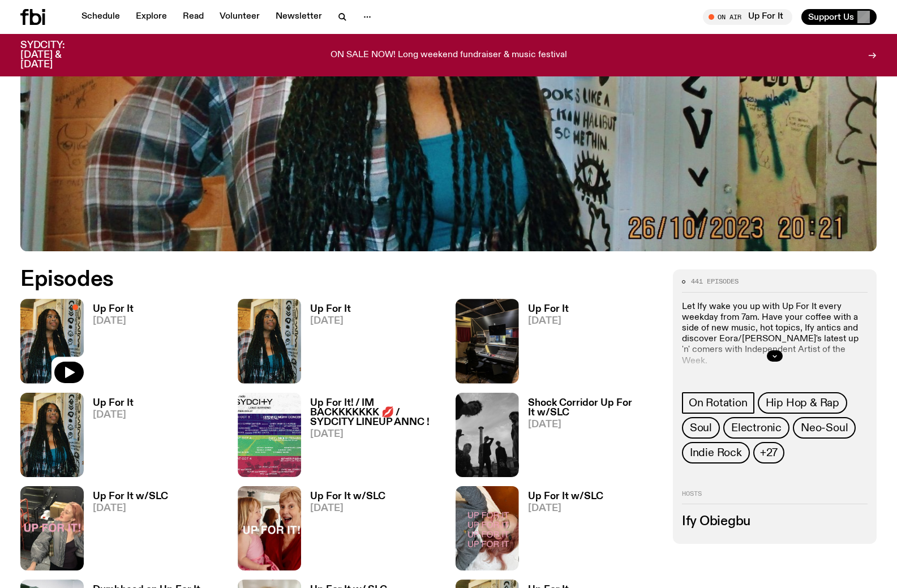 The height and width of the screenshot is (588, 897). I want to click on a: Soul, so click(701, 428).